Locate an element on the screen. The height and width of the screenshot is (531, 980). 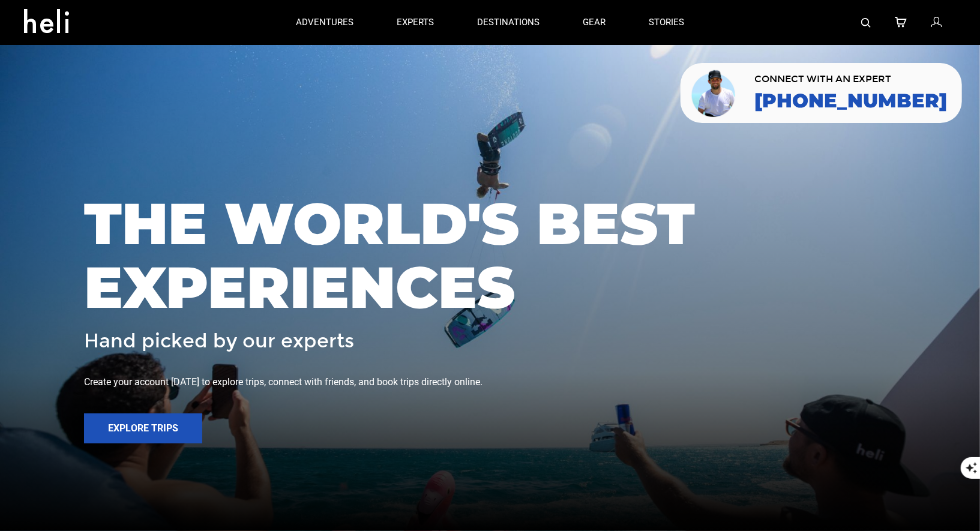
span: THE WORLD'S BEST EXPERIENCES is located at coordinates (490, 255).